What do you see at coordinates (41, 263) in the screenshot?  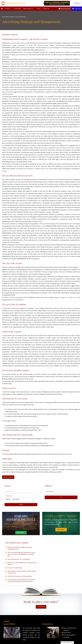 I see `h3: The case of the victims` at bounding box center [41, 263].